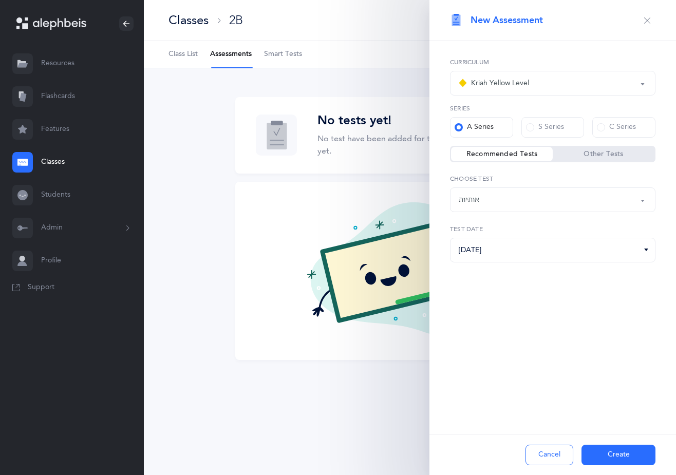  What do you see at coordinates (283, 54) in the screenshot?
I see `span: Smart Tests` at bounding box center [283, 54].